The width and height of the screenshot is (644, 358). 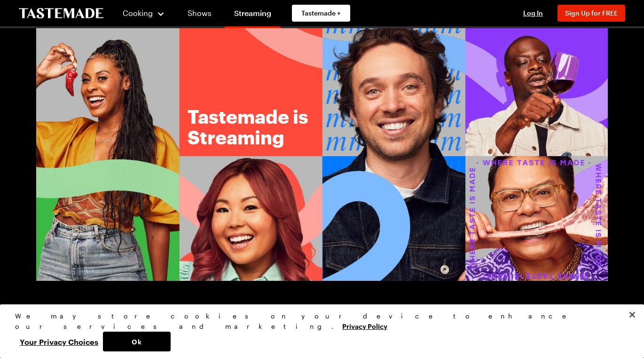 What do you see at coordinates (592, 13) in the screenshot?
I see `button: Sign Up for FREE` at bounding box center [592, 13].